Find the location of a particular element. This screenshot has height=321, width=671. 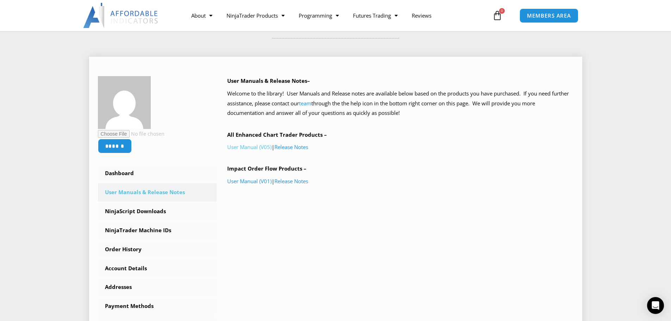

p: Welcome to the library! User Manuals and Release notes are available below based on the products ... is located at coordinates (400, 104).